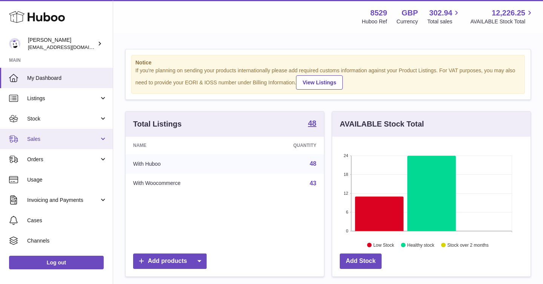  What do you see at coordinates (67, 241) in the screenshot?
I see `span: Channels` at bounding box center [67, 241].